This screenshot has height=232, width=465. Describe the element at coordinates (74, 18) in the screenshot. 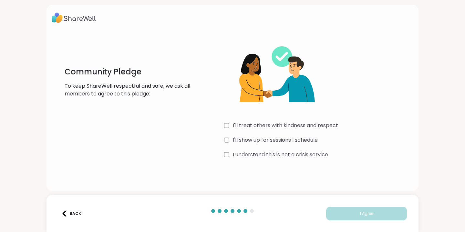

I see `img: ShareWell Logo` at that location.